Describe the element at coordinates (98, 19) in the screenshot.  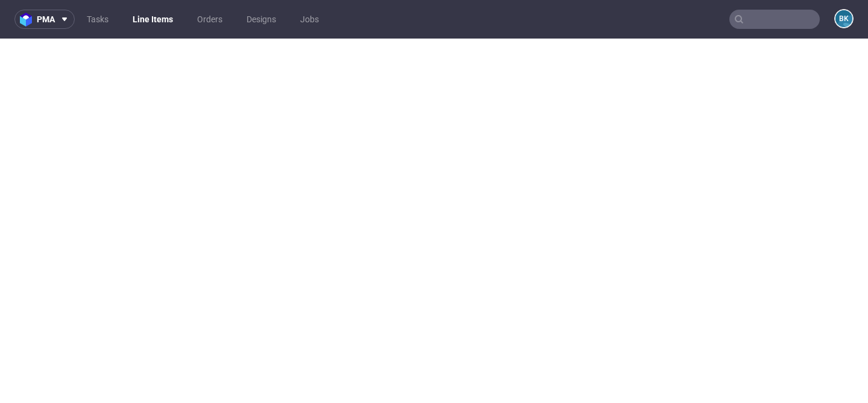
I see `a: Tasks` at that location.